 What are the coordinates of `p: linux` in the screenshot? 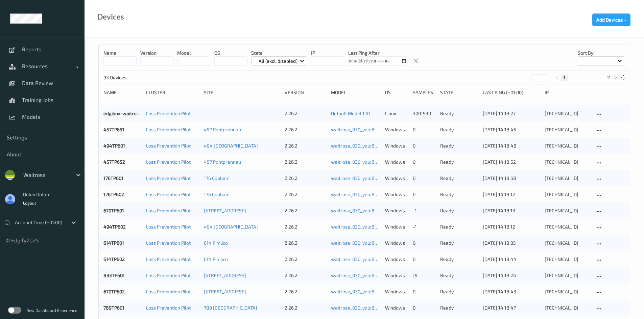 It's located at (396, 114).